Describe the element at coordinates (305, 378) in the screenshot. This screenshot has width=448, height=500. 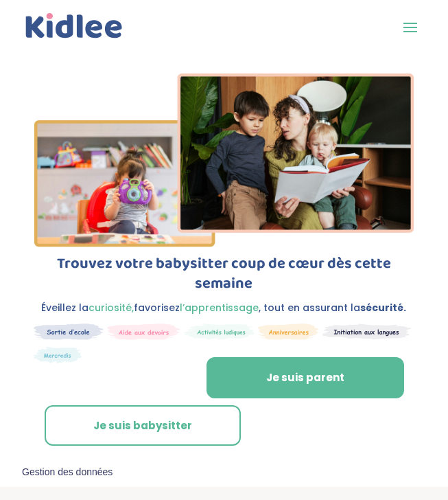
I see `a: Je suis parent` at that location.